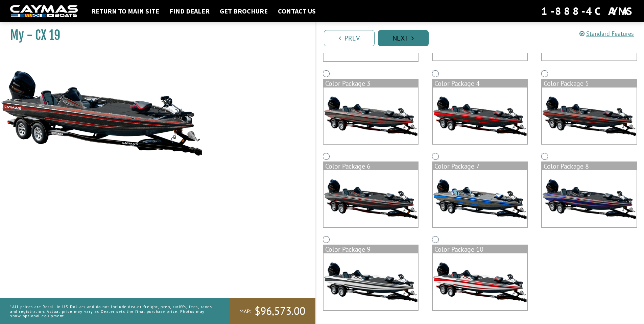 The height and width of the screenshot is (324, 644). I want to click on span: MAP:, so click(245, 311).